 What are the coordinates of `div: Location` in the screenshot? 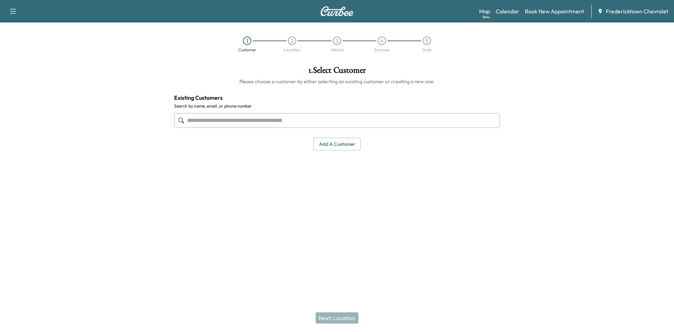 It's located at (292, 50).